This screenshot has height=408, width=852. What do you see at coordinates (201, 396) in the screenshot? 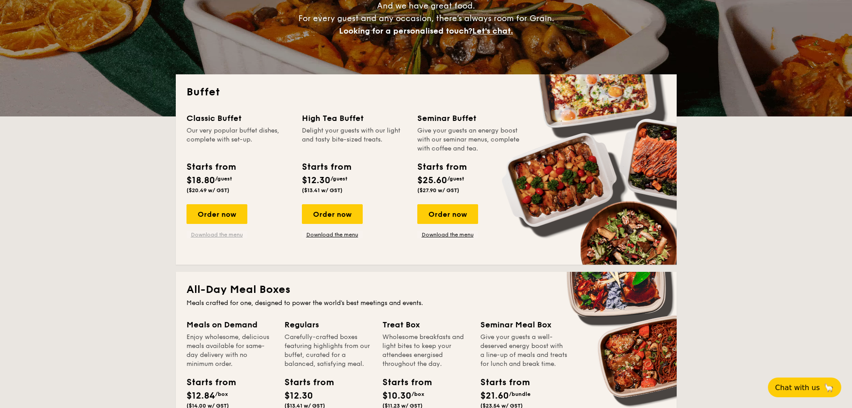
I see `span: $12.84` at bounding box center [201, 396].